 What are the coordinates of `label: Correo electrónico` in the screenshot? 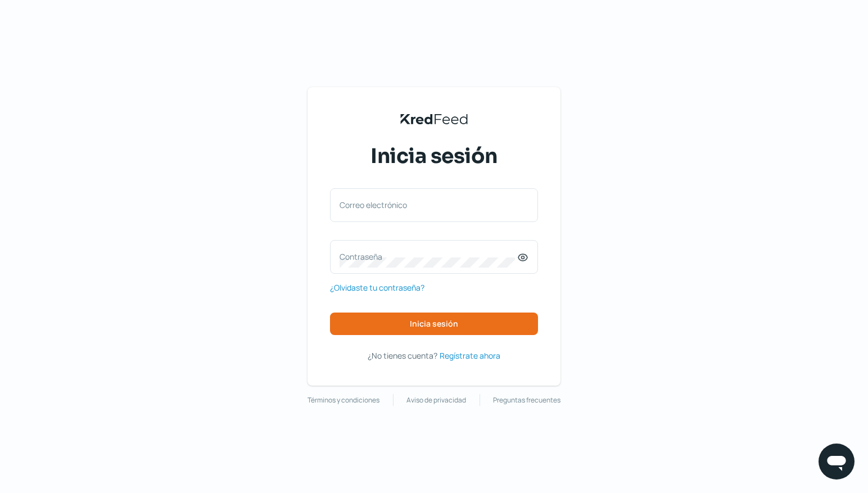 It's located at (429, 205).